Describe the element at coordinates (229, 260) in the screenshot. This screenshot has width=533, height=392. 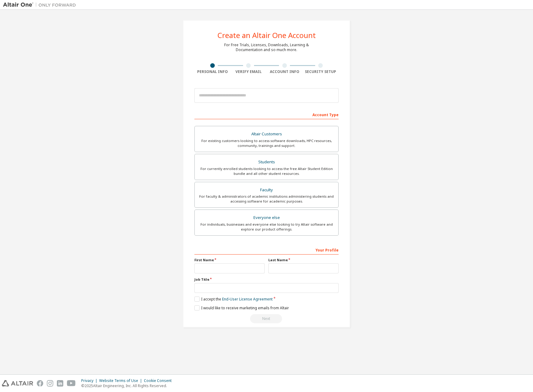
I see `label: First Name` at that location.